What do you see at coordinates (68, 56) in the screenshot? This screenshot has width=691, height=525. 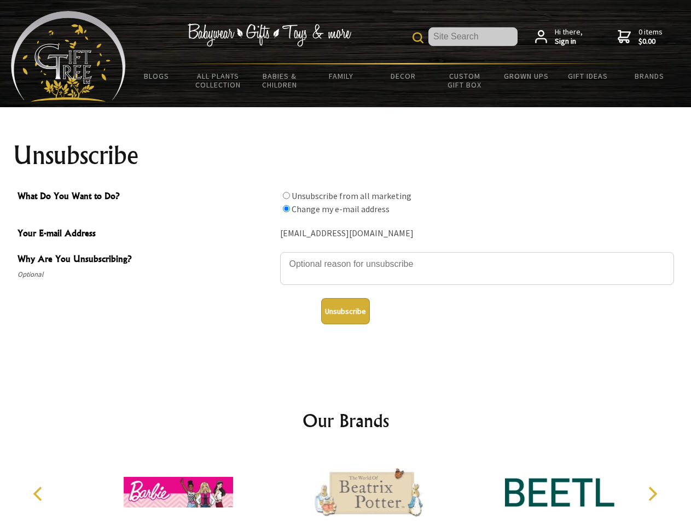 I see `img: Babyware - Gifts - Toys and more...` at bounding box center [68, 56].